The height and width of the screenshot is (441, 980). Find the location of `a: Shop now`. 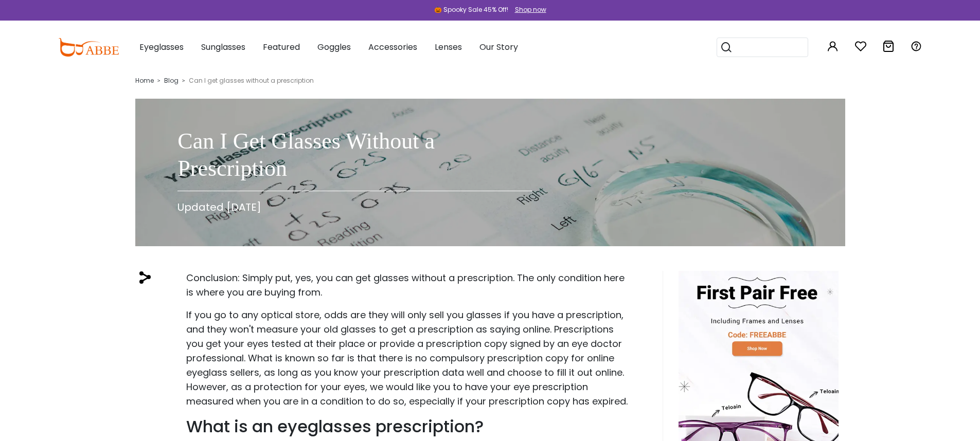

a: Shop now is located at coordinates (528, 9).